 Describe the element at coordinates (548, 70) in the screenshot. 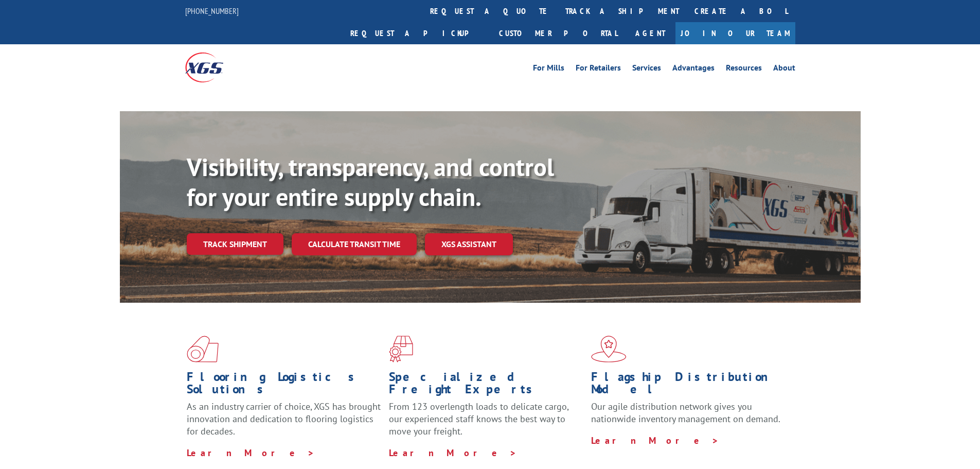

I see `a: For Mills` at that location.